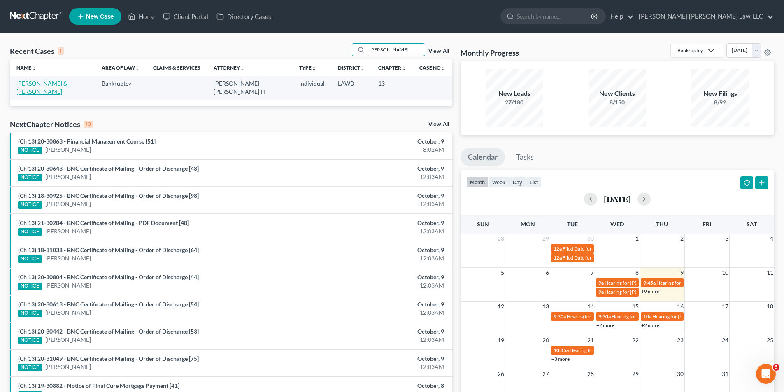 Image resolution: width=784 pixels, height=392 pixels. I want to click on span: 21, so click(591, 341).